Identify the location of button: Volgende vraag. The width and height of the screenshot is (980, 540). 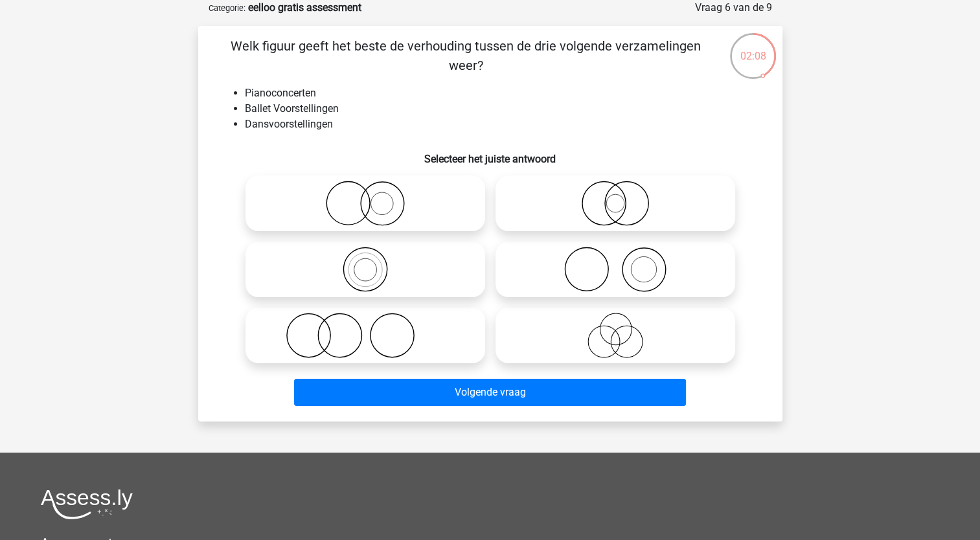
(490, 392).